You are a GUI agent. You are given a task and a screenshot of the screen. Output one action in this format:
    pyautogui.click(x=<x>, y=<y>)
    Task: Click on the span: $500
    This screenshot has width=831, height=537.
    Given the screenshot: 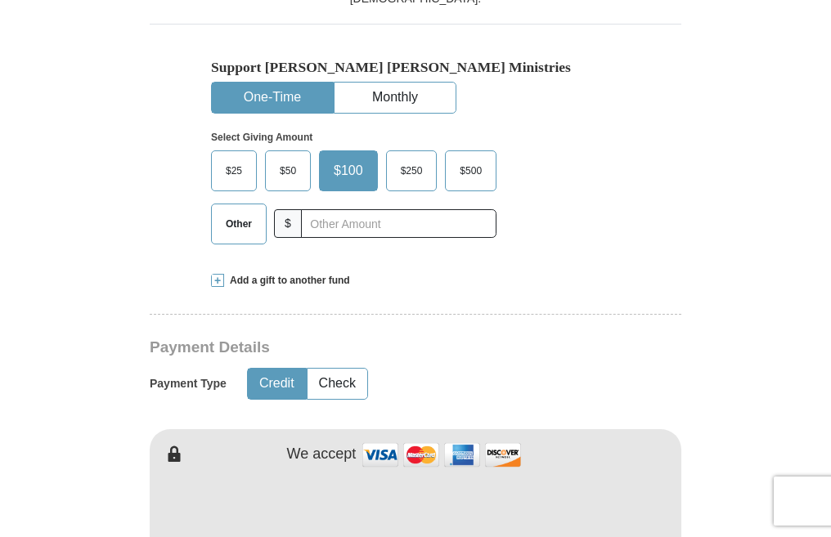 What is the action you would take?
    pyautogui.click(x=470, y=171)
    